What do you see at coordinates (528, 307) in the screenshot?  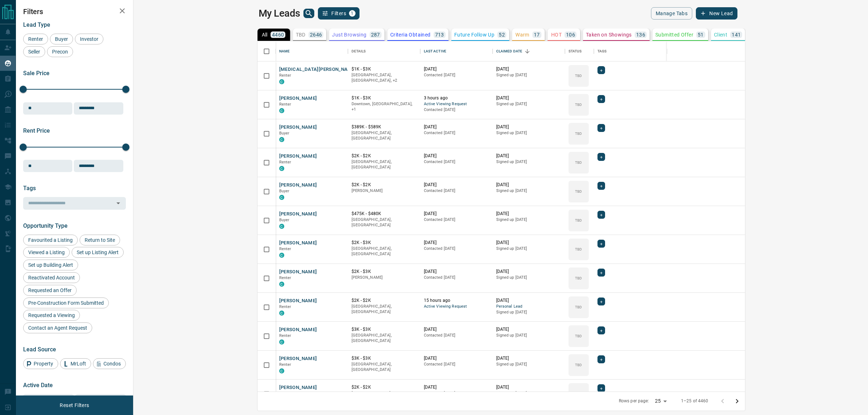 I see `span: Personal Lead` at bounding box center [528, 307].